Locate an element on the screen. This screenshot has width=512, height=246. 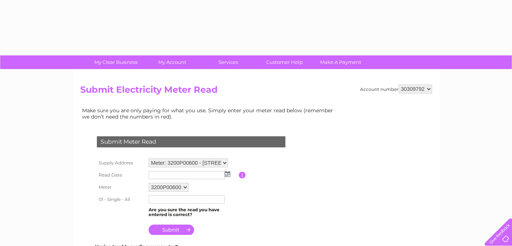
h2: Submit Electricity Meter Read is located at coordinates (256, 92).